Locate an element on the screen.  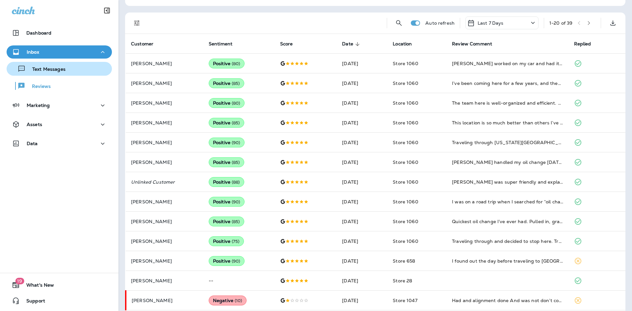
p: Last 7 Days is located at coordinates (491, 23).